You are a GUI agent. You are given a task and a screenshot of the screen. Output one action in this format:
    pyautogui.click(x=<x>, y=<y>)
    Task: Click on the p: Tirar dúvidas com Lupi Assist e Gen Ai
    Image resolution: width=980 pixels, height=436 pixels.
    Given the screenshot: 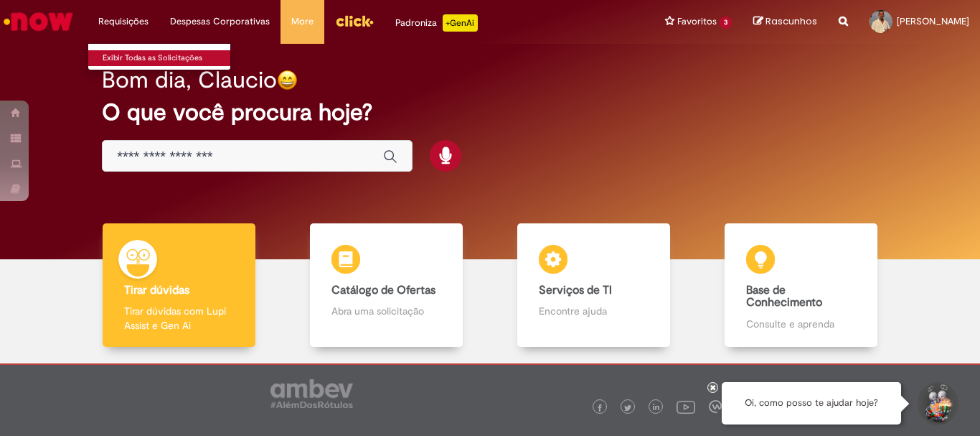 What is the action you would take?
    pyautogui.click(x=179, y=318)
    